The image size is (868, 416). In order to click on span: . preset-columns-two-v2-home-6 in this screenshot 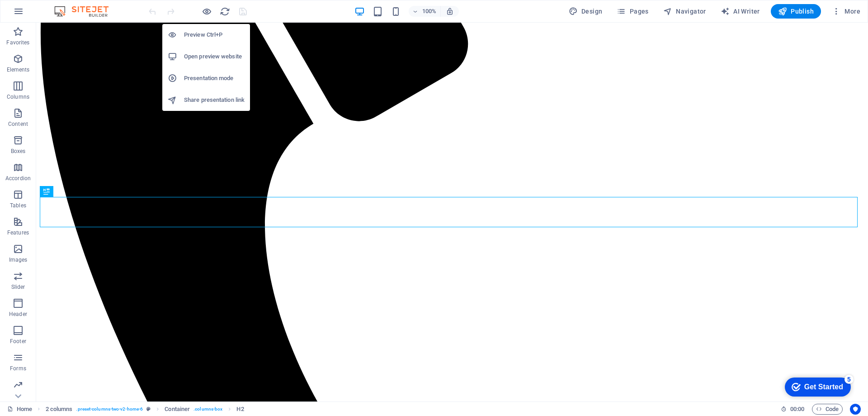, I will do `click(110, 409)`.